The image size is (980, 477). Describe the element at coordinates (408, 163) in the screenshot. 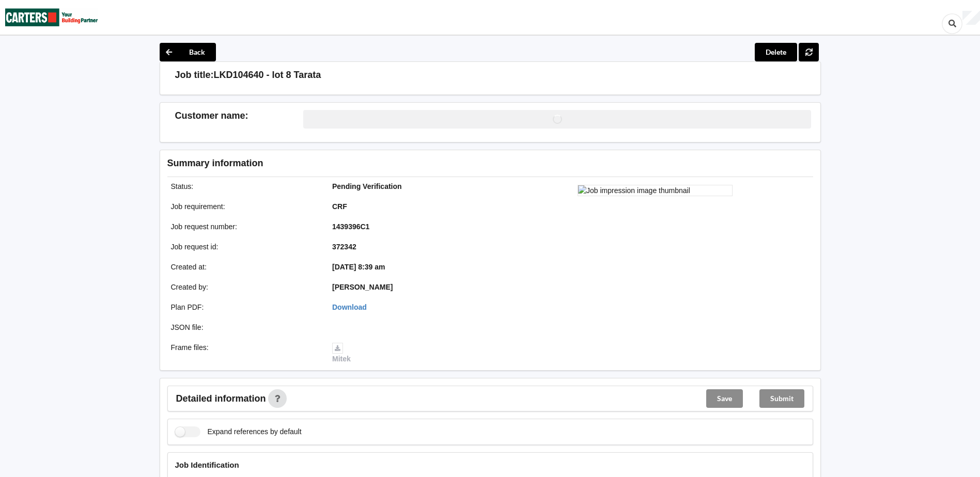

I see `h3: Summary information` at that location.